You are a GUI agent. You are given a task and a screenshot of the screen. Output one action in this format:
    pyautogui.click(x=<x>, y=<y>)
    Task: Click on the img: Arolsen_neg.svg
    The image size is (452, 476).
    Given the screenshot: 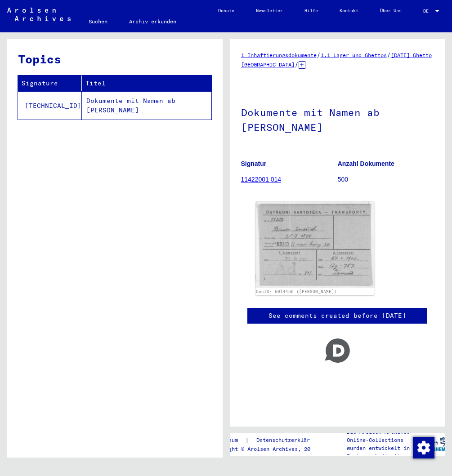 What is the action you would take?
    pyautogui.click(x=39, y=14)
    